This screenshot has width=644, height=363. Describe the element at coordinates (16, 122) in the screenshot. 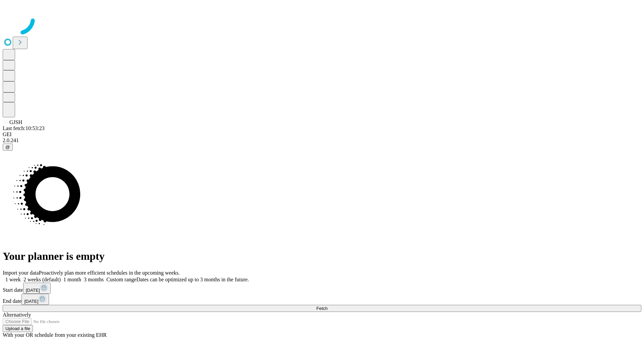

I see `span: GJSH` at that location.